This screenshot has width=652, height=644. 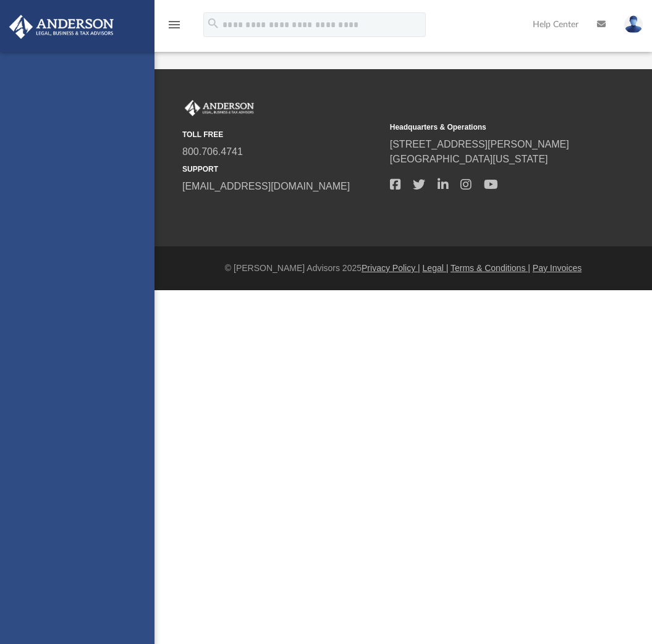 What do you see at coordinates (281, 169) in the screenshot?
I see `small: SUPPORT` at bounding box center [281, 169].